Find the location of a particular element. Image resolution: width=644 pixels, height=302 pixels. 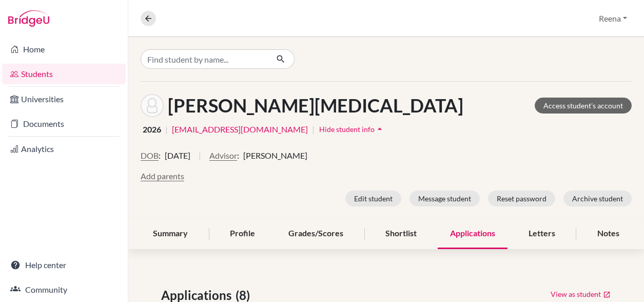

div: Grades/Scores is located at coordinates (315, 233).